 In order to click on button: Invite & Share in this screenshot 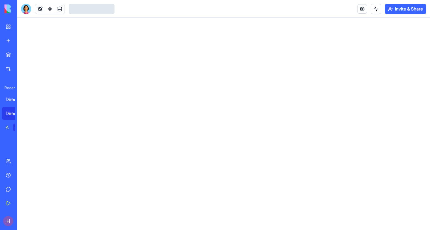, I will do `click(406, 9)`.